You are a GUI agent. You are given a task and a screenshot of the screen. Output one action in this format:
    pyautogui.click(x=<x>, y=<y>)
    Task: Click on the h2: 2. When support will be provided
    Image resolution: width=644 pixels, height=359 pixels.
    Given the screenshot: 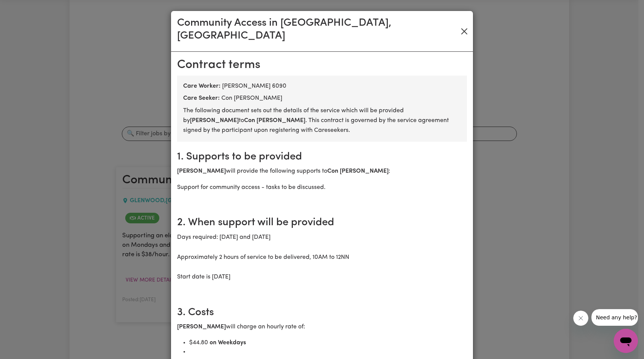 What is the action you would take?
    pyautogui.click(x=322, y=223)
    